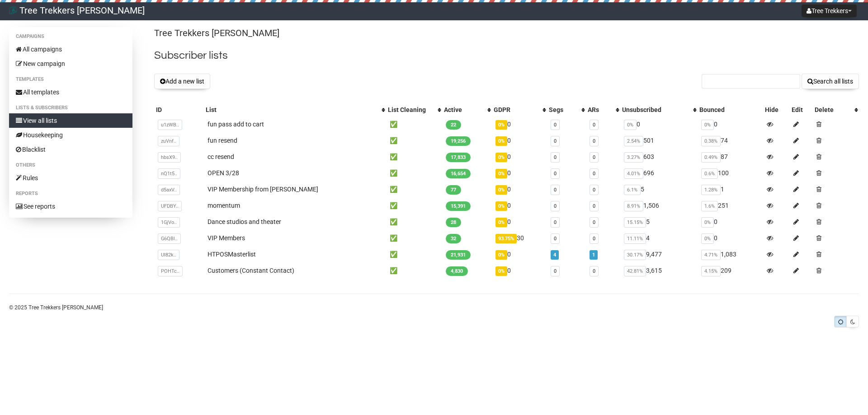  I want to click on span: 4.71%, so click(711, 255).